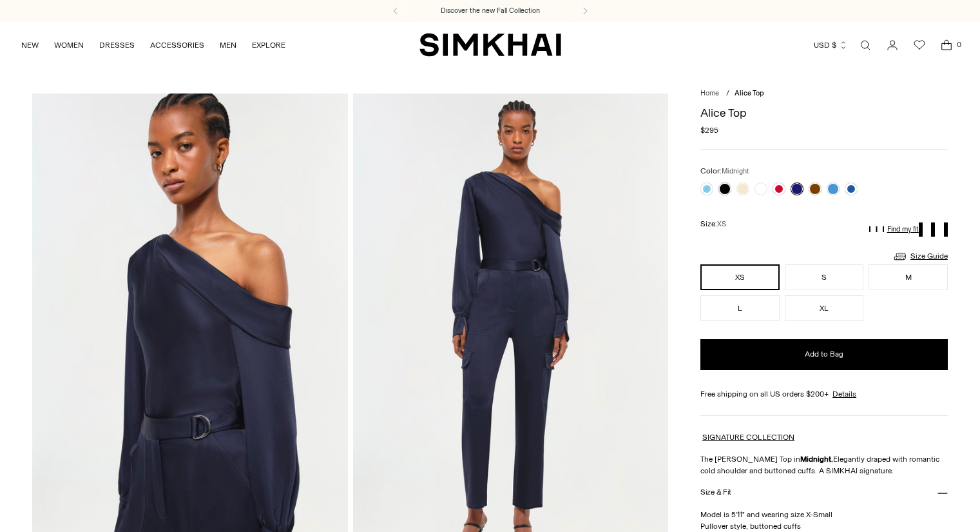 The image size is (980, 532). Describe the element at coordinates (947, 45) in the screenshot. I see `a: Open cart modal` at that location.